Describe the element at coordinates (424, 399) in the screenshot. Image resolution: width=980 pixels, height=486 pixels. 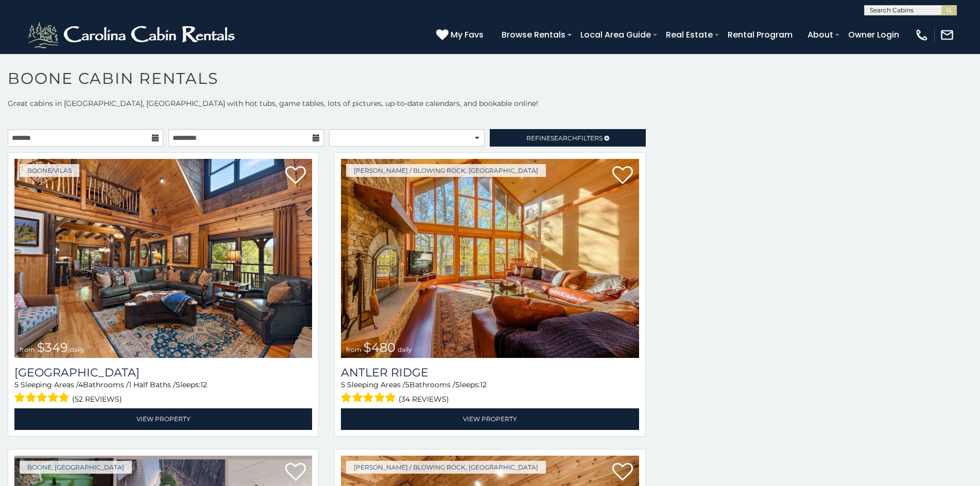
I see `span: (34 reviews)` at that location.